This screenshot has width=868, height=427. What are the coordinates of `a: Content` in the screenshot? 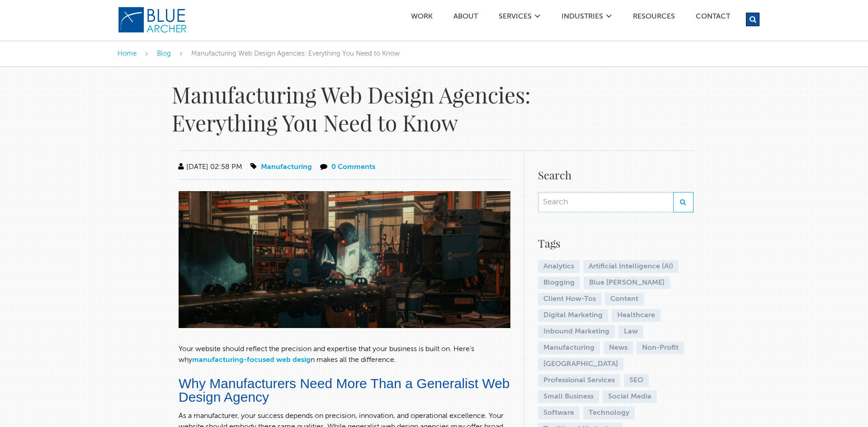 It's located at (624, 299).